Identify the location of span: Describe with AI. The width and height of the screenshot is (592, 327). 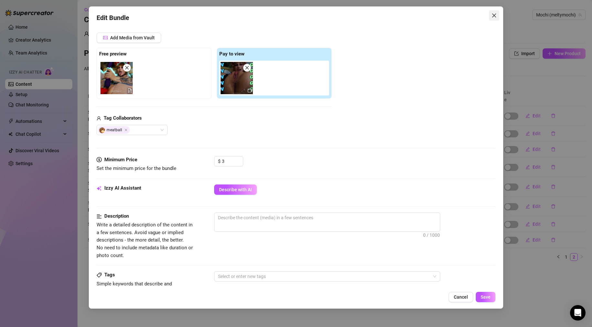
(235, 190).